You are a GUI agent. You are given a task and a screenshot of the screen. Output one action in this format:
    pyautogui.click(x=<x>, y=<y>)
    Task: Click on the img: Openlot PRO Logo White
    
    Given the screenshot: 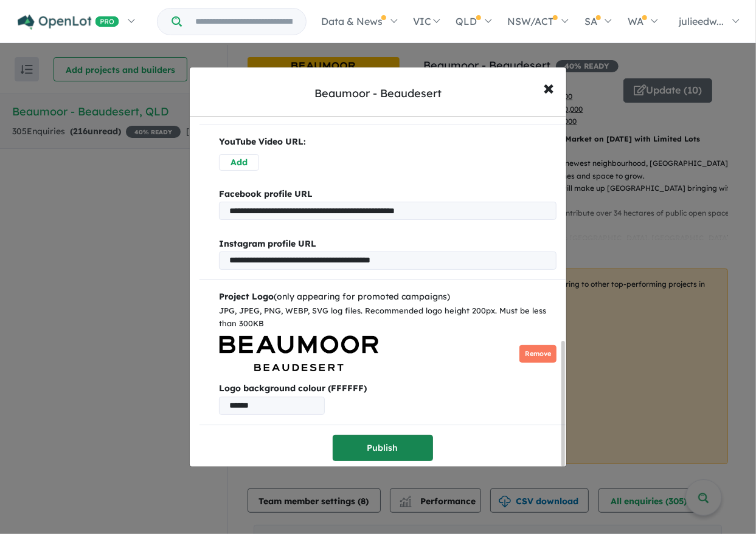 What is the action you would take?
    pyautogui.click(x=68, y=22)
    